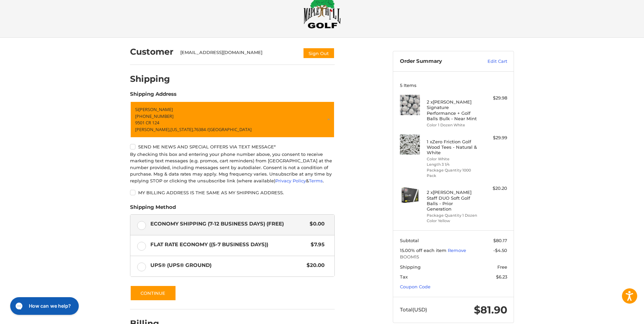  Describe the element at coordinates (38, 11) in the screenshot. I see `button: Gorgias live chat` at that location.